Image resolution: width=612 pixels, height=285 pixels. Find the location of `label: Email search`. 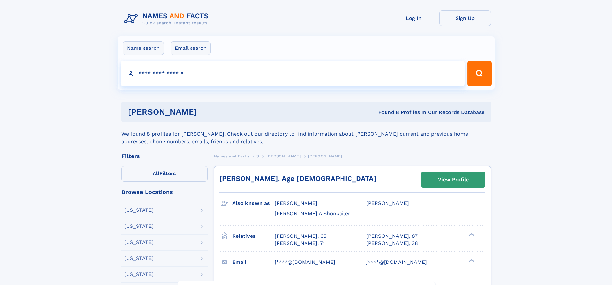

label: Email search is located at coordinates (190, 48).